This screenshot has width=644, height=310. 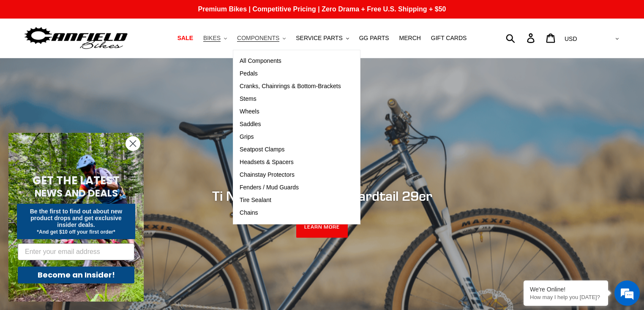 What do you see at coordinates (290, 175) in the screenshot?
I see `a: Chainstay Protectors` at bounding box center [290, 175].